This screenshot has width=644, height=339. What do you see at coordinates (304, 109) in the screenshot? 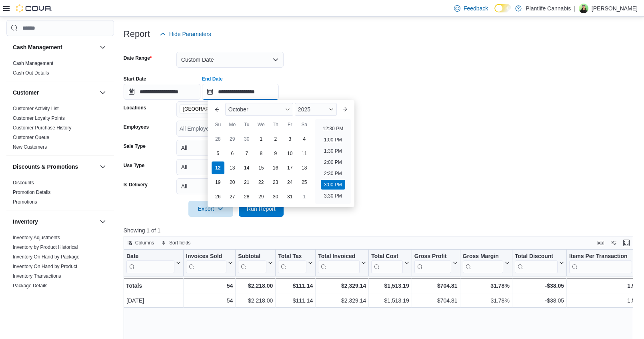
I see `span: 2025` at bounding box center [304, 109].